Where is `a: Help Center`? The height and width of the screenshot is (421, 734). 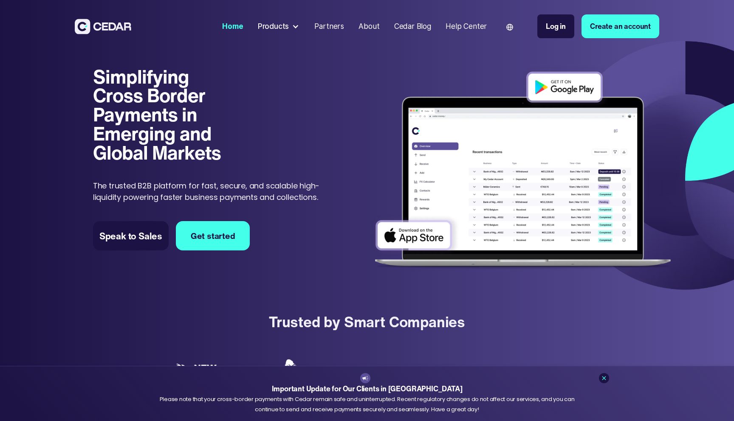
a: Help Center is located at coordinates (466, 26).